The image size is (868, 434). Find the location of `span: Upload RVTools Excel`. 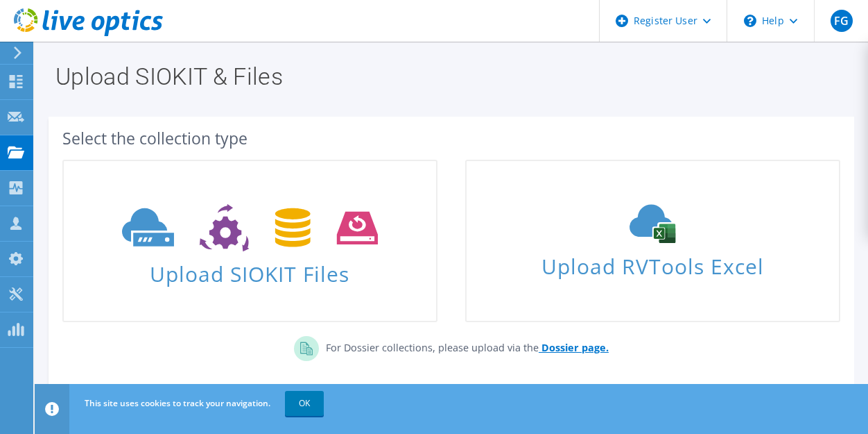

span: Upload RVTools Excel is located at coordinates (653, 262).